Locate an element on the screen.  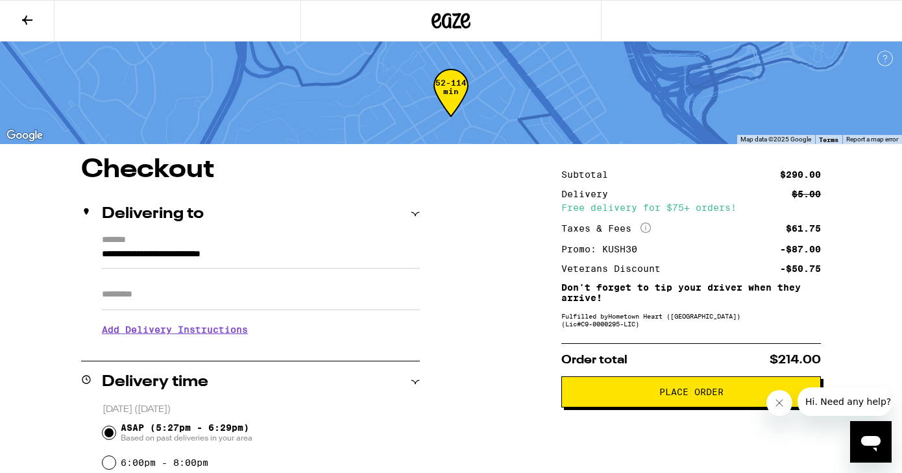
div: $61.75 is located at coordinates (803, 228).